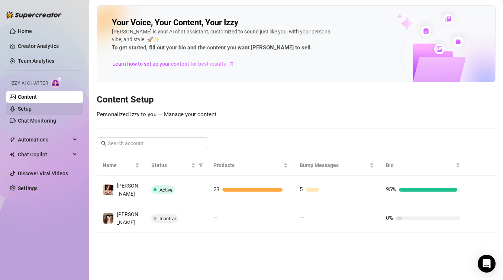 The height and width of the screenshot is (280, 503). I want to click on span: search, so click(104, 143).